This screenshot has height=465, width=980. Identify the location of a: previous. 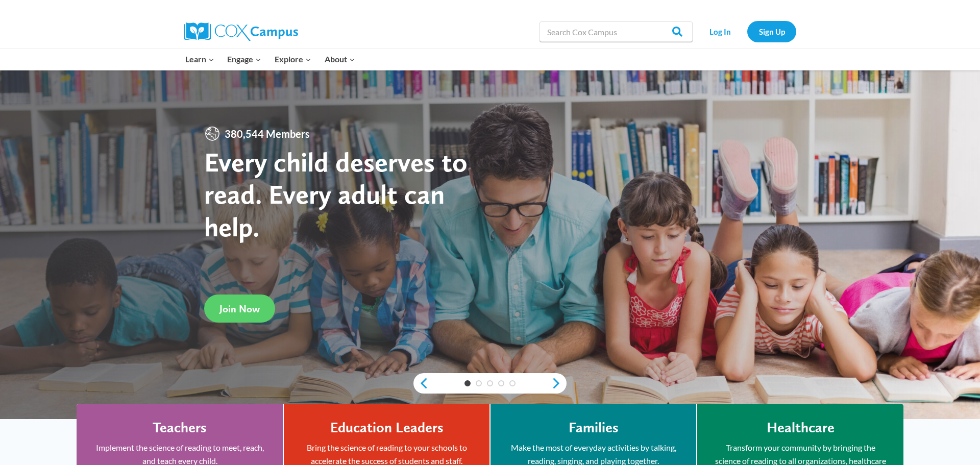
(421, 383).